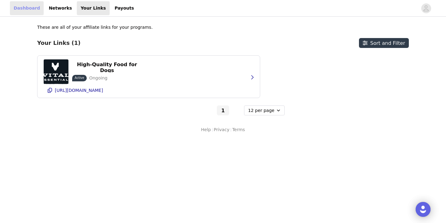  I want to click on p: High-Quality Food for Dogs, so click(107, 68).